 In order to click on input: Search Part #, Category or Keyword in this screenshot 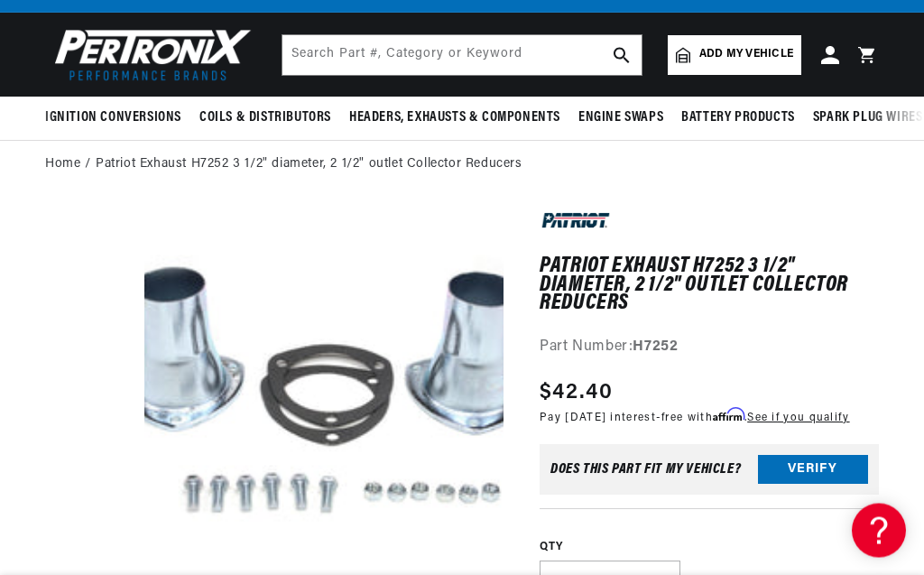, I will do `click(462, 55)`.